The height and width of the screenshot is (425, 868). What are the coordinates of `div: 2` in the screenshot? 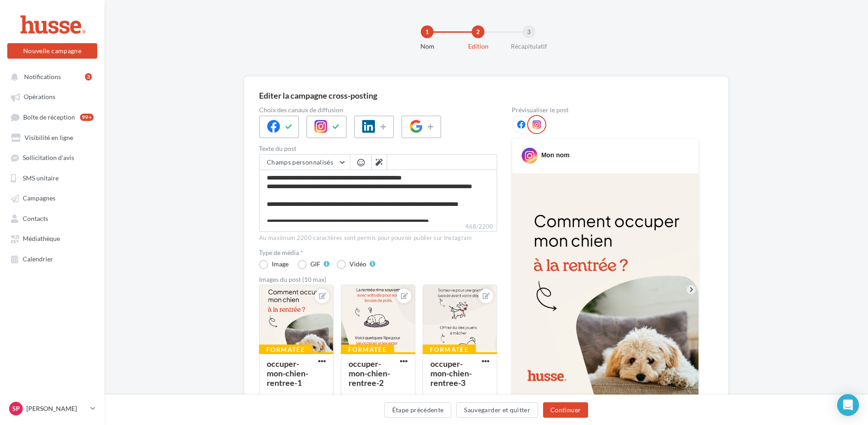 It's located at (478, 32).